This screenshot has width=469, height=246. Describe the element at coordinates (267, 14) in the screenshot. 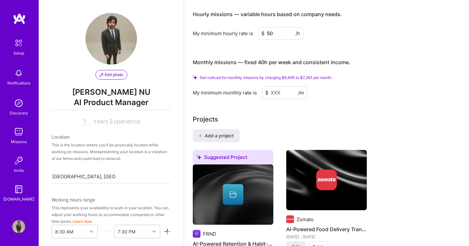

I see `h4: Hourly missions — variable hours based on company needs.` at that location.